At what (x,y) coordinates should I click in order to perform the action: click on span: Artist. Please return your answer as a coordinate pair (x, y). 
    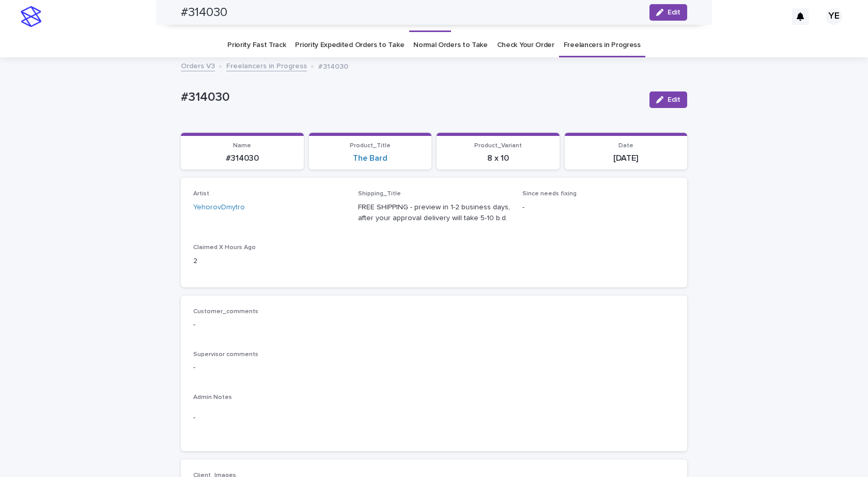
    Looking at the image, I should click on (201, 194).